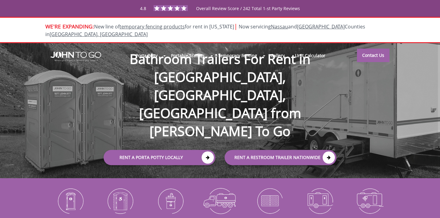 The image size is (440, 218). What do you see at coordinates (205, 30) in the screenshot?
I see `span: Now servicing and Counties in` at bounding box center [205, 30].